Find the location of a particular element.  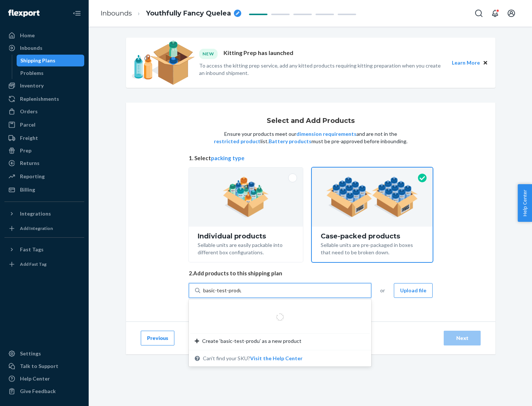

img: Flexport logo is located at coordinates (23, 13).